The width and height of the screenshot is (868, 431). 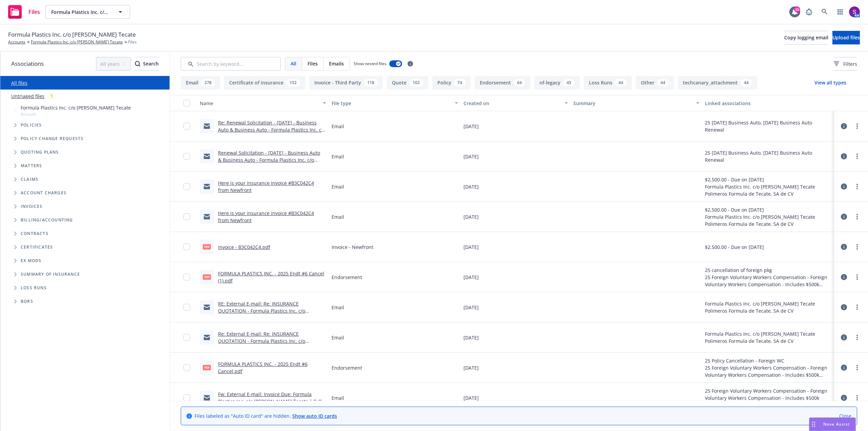 What do you see at coordinates (85, 158) in the screenshot?
I see `div: Tree Example` at bounding box center [85, 158].